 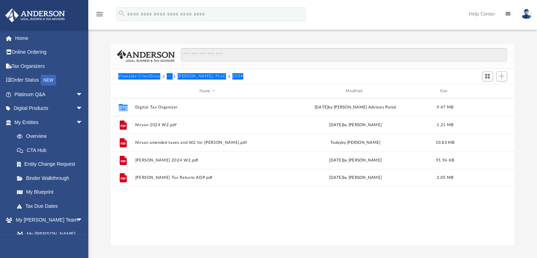 What do you see at coordinates (238, 76) in the screenshot?
I see `button: 2024` at bounding box center [238, 76].